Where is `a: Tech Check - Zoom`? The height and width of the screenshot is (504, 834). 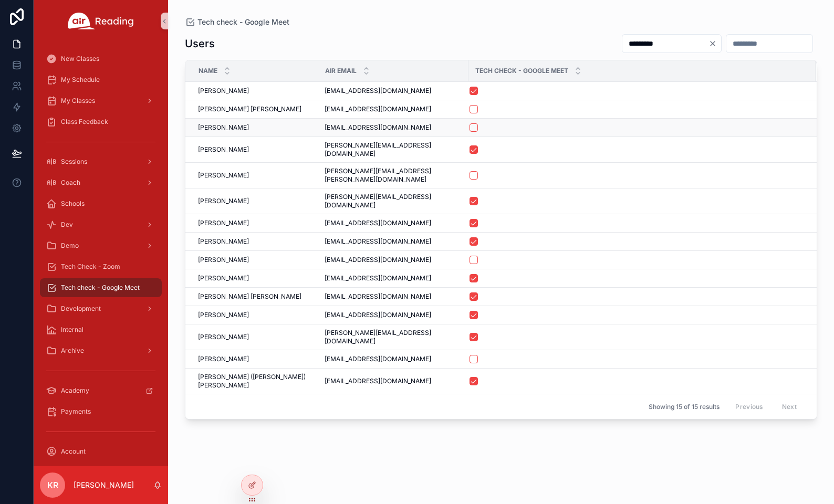 a: Tech Check - Zoom is located at coordinates (101, 267).